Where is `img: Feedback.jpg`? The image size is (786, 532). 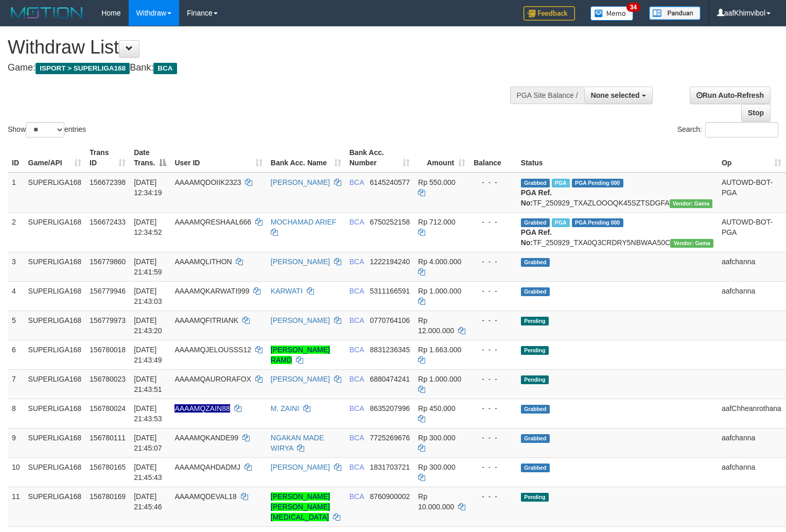
img: Feedback.jpg is located at coordinates (549, 13).